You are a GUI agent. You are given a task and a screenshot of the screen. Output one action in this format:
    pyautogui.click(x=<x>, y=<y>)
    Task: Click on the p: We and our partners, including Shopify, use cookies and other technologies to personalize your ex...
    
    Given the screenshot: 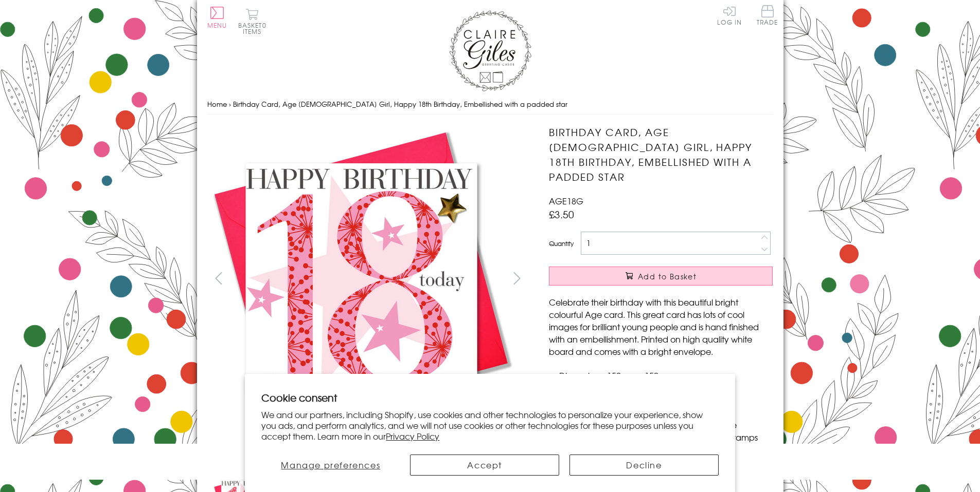 What is the action you would take?
    pyautogui.click(x=490, y=426)
    